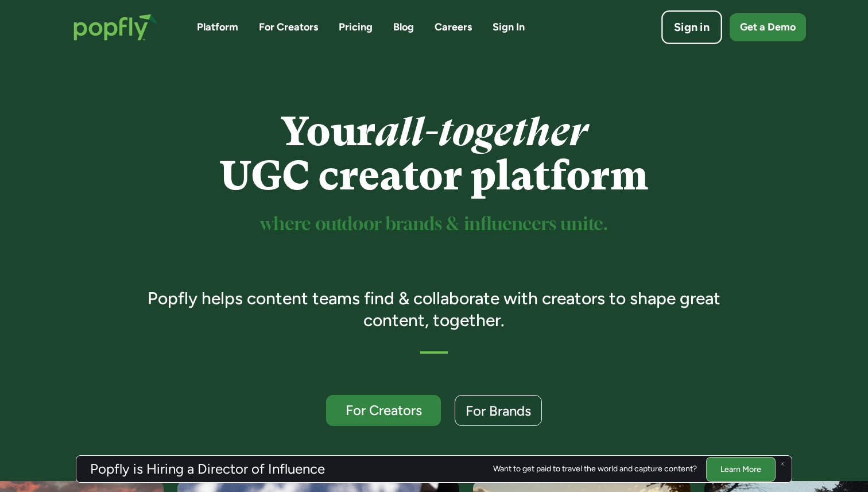 This screenshot has height=492, width=868. Describe the element at coordinates (453, 27) in the screenshot. I see `a: Careers` at that location.